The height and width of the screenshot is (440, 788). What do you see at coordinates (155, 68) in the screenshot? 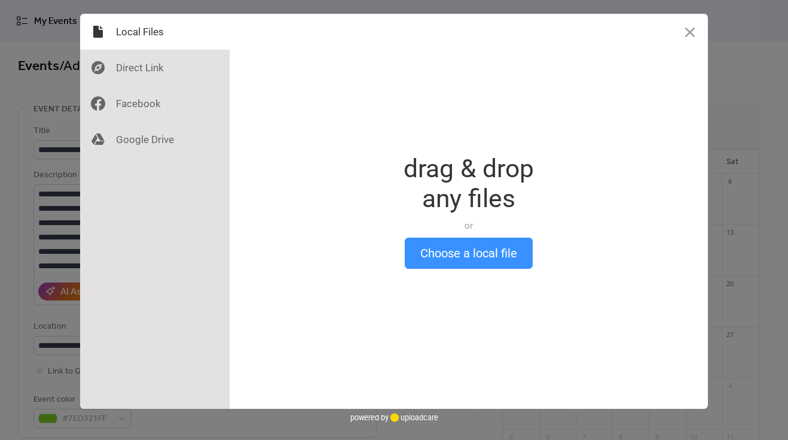
I see `div: Direct Link` at bounding box center [155, 68].